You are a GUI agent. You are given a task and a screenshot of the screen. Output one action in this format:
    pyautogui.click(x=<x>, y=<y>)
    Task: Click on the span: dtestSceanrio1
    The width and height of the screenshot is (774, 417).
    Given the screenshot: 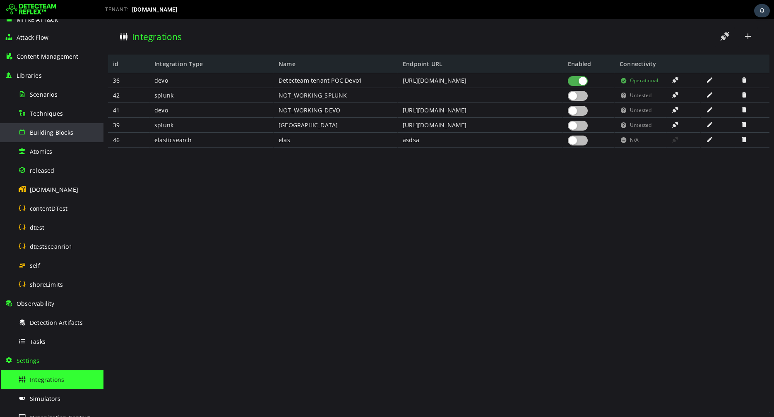 What is the action you would take?
    pyautogui.click(x=51, y=247)
    